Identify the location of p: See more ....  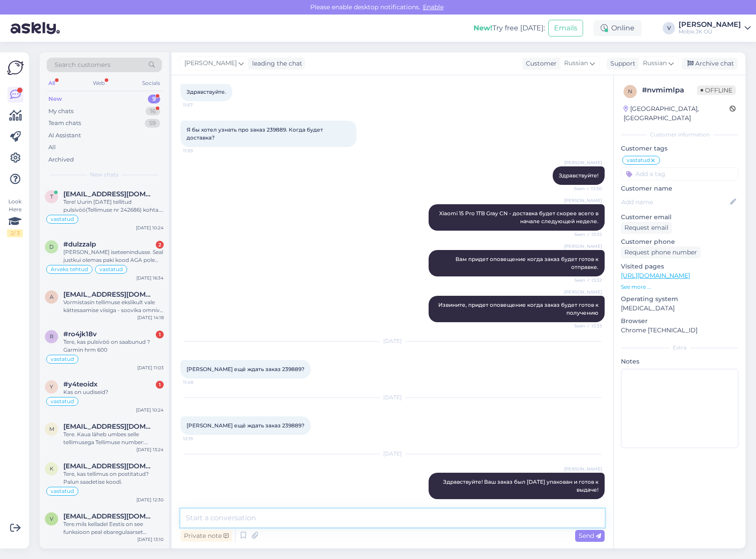
(680, 287).